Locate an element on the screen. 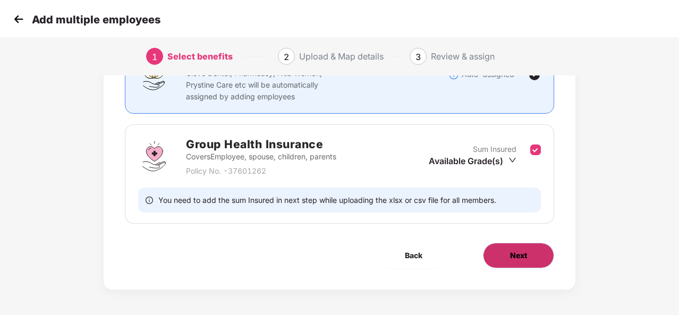 This screenshot has width=679, height=315. span: Back is located at coordinates (413, 256).